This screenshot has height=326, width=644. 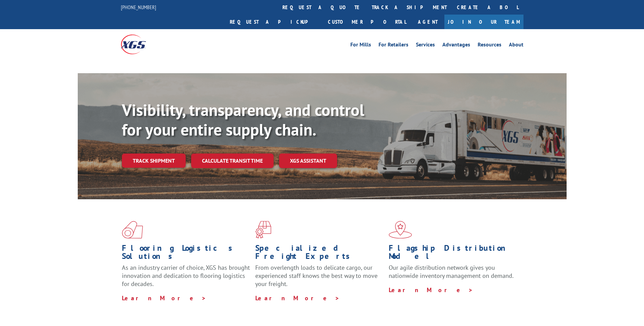 I want to click on h1: Specialized Freight Experts, so click(x=320, y=254).